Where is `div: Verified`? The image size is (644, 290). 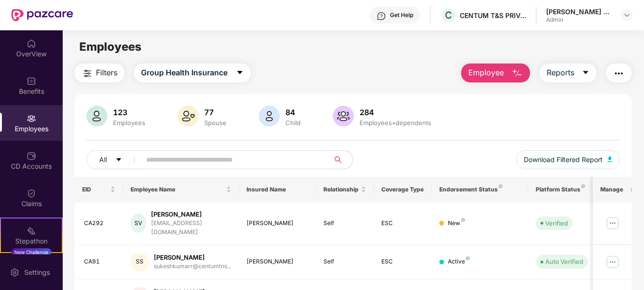 div: Verified is located at coordinates (556, 224).